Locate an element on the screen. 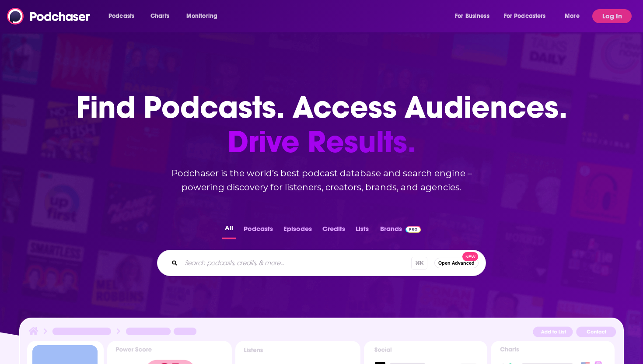  span: Open Advanced is located at coordinates (456, 263).